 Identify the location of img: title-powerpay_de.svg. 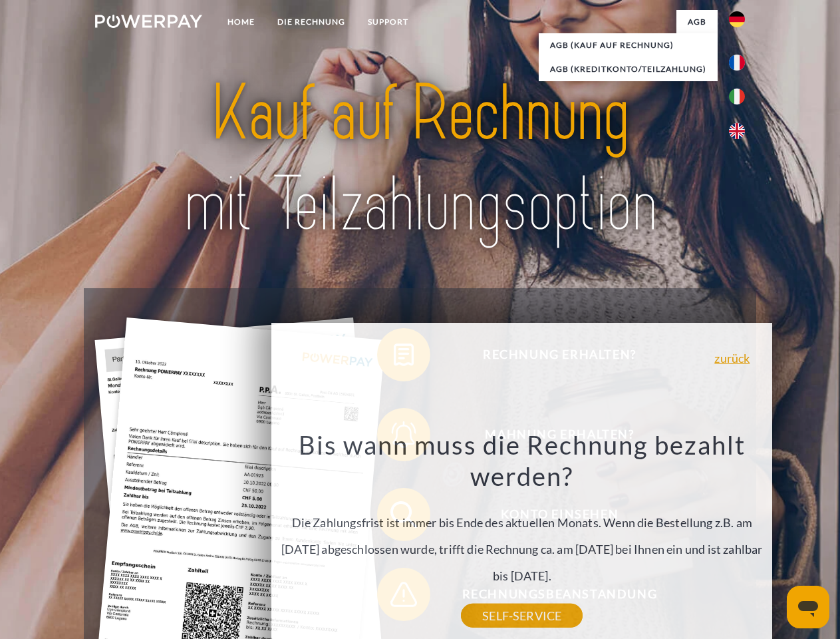
(420, 159).